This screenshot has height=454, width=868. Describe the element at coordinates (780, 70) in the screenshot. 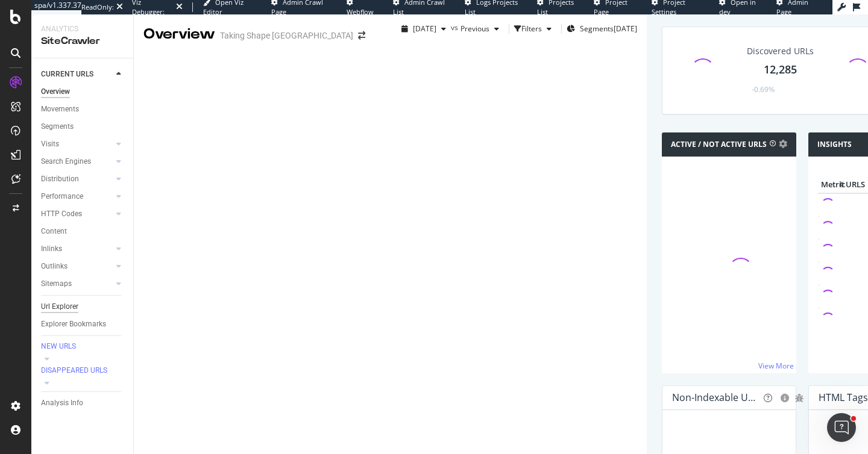

I see `div: 12,285` at that location.